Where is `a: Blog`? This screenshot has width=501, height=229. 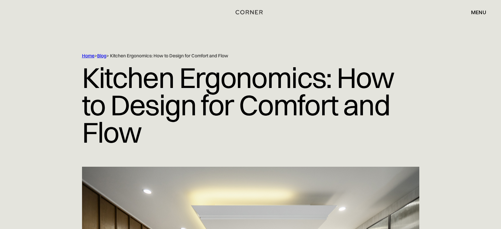 a: Blog is located at coordinates (102, 56).